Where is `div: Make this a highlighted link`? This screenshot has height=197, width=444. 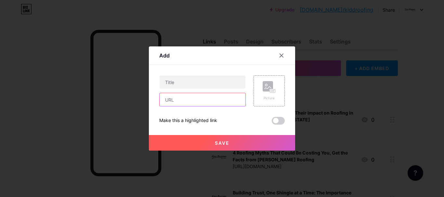 div: Make this a highlighted link is located at coordinates (188, 121).